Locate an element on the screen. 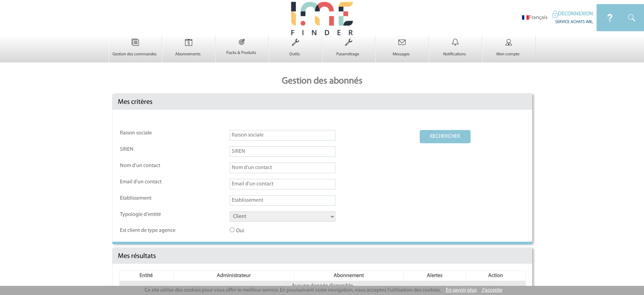  img: Paramétrage is located at coordinates (349, 42).